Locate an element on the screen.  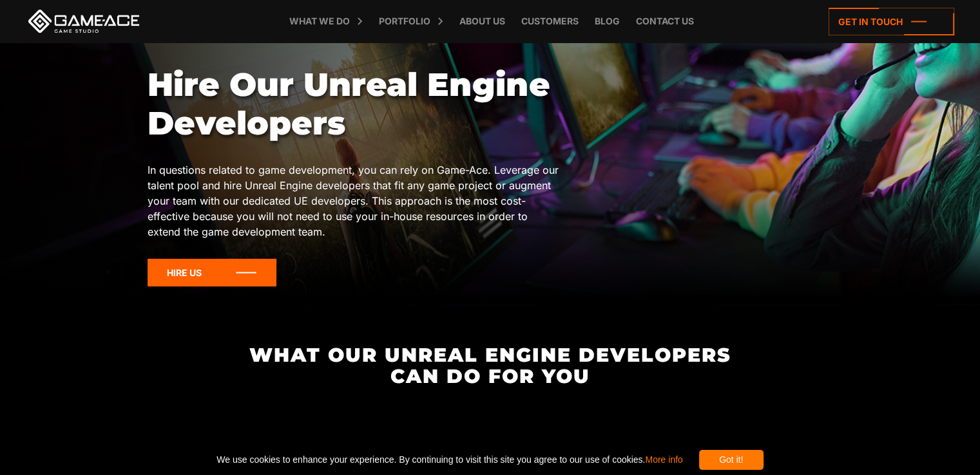
div: Got it! is located at coordinates (731, 459).